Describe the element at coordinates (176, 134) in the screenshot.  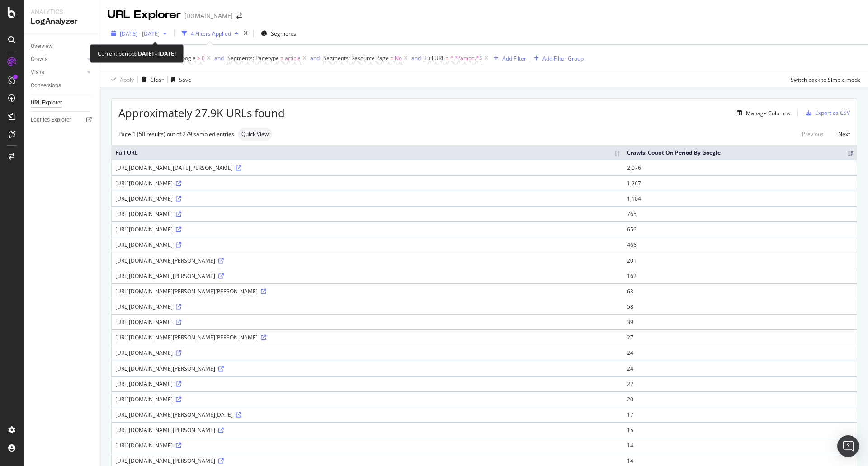
I see `div: Page 1 (50 results) out of 279 sampled entries` at that location.